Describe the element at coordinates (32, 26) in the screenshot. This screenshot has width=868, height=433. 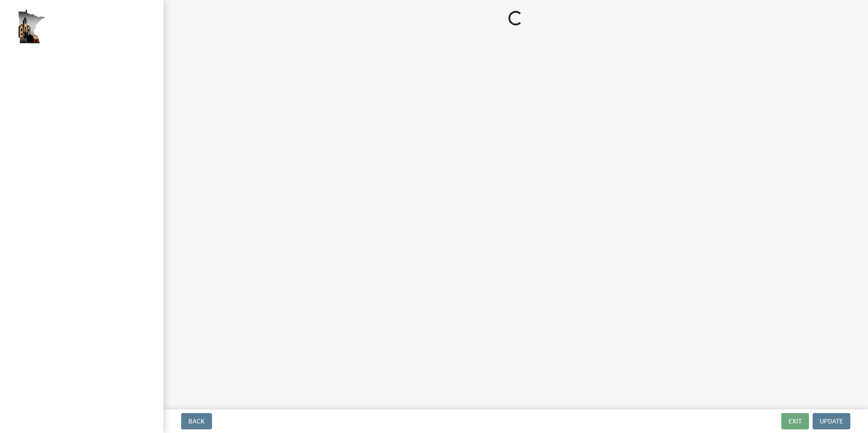
I see `img: Houston County, Minnesota` at that location.